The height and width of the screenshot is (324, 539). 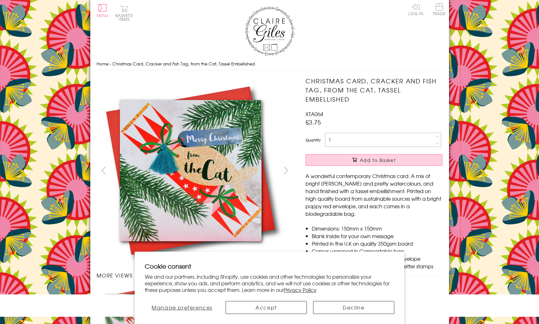 What do you see at coordinates (354, 307) in the screenshot?
I see `button: Decline` at bounding box center [354, 307].